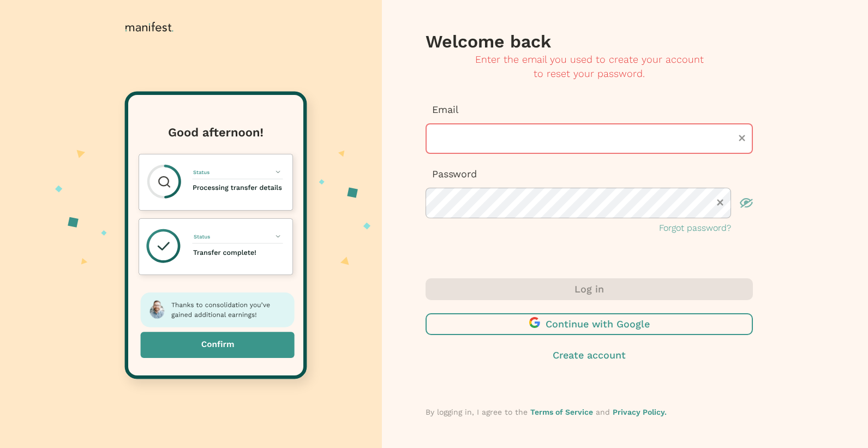 The height and width of the screenshot is (448, 868). Describe the element at coordinates (589, 67) in the screenshot. I see `p: Enter the email you used to create your account to reset your password.` at that location.